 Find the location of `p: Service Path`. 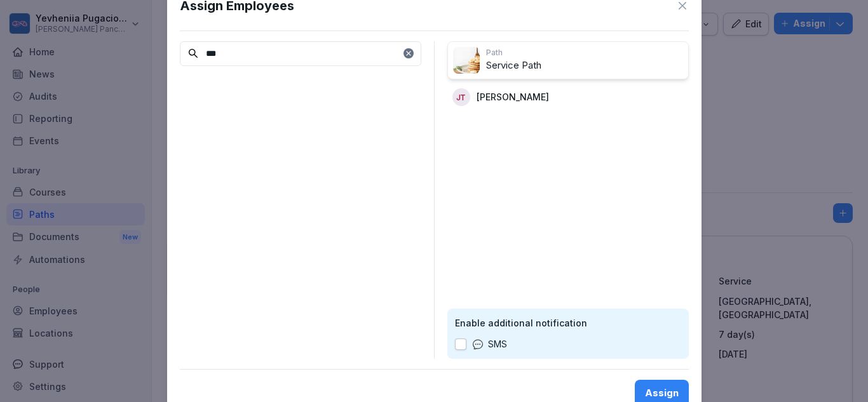

p: Service Path is located at coordinates (584, 66).